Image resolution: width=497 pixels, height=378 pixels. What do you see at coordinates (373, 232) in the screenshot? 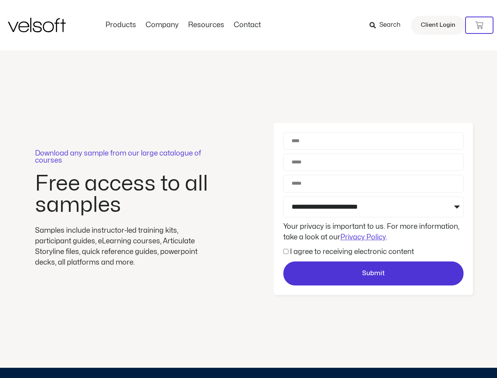
I see `div: Your privacy is important to us. For more information, take a look at our .` at bounding box center [373, 232].